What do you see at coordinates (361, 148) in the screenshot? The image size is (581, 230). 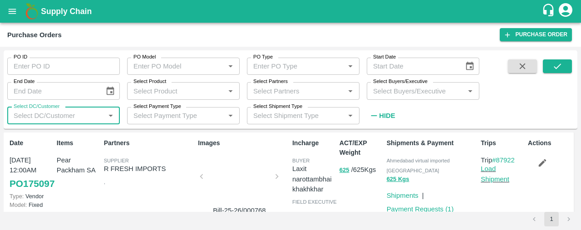 I see `p: ACT/EXP Weight` at bounding box center [361, 148].